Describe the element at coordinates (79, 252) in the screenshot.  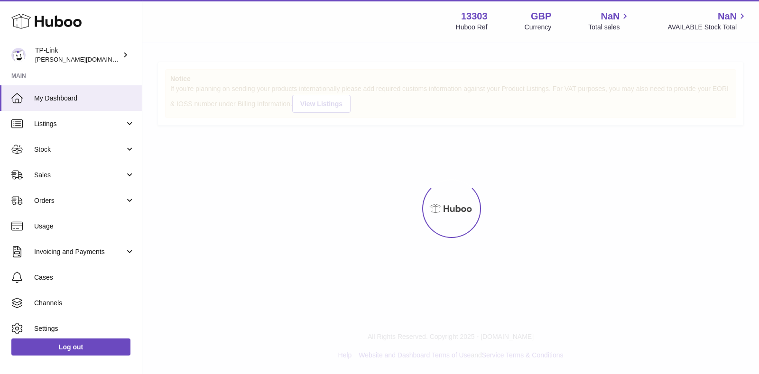
I see `span: Invoicing and Payments` at that location.